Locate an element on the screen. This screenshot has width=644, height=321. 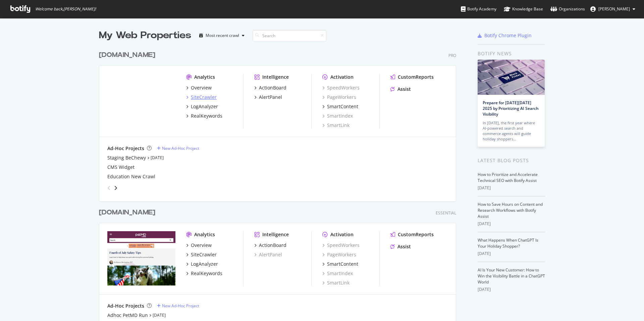
div: Botify Chrome Plugin is located at coordinates (508, 36).